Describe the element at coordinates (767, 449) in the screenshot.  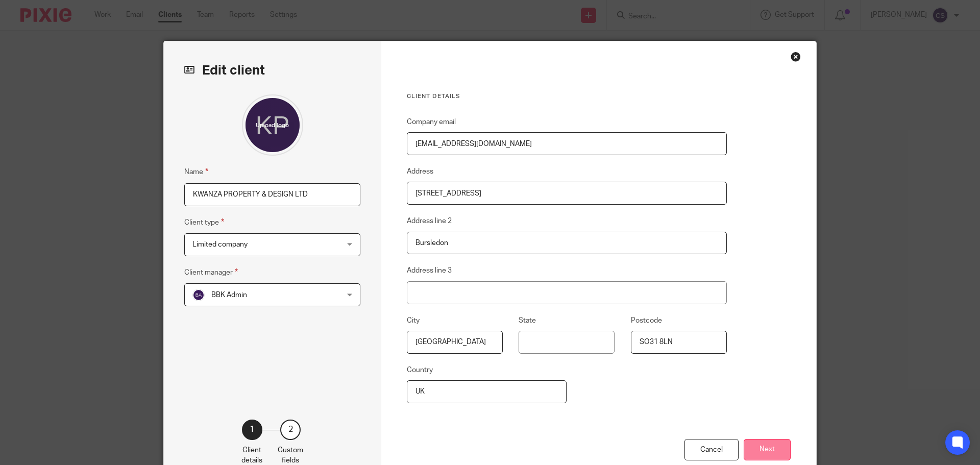
I see `button: Next` at that location.